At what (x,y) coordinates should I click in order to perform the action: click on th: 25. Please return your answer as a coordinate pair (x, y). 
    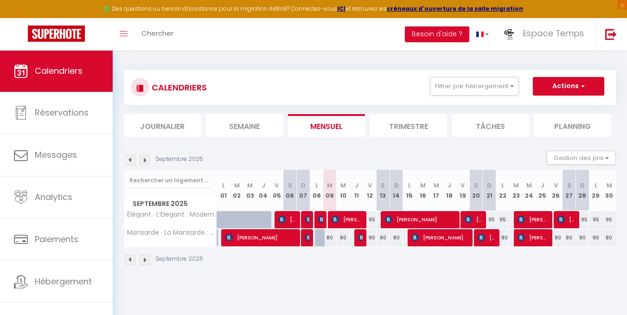
    Looking at the image, I should click on (543, 190).